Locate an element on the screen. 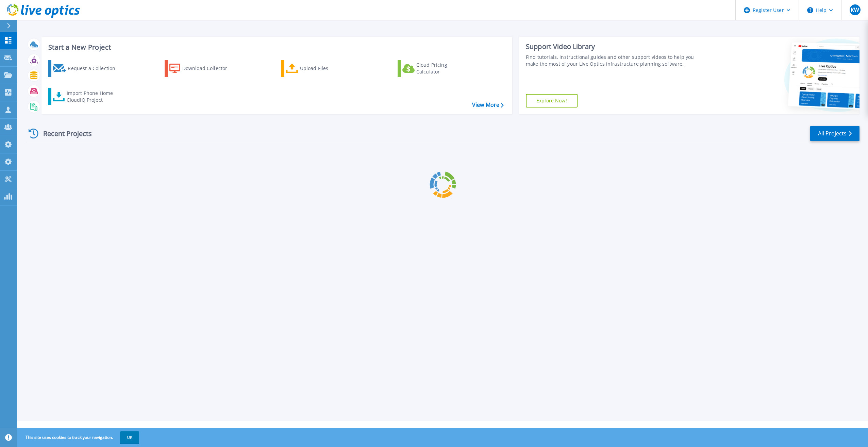 The image size is (868, 447). div: Support Video Library is located at coordinates (613, 47).